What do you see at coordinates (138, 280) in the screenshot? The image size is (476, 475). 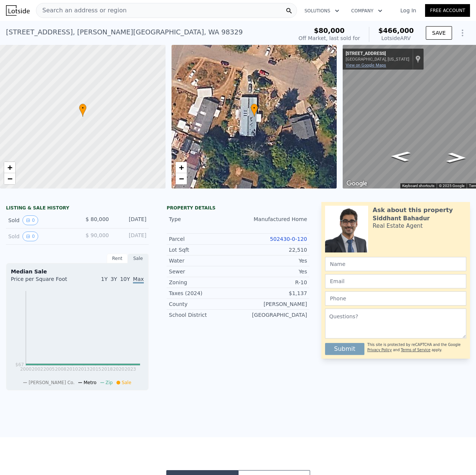 I see `span: Max` at bounding box center [138, 280].